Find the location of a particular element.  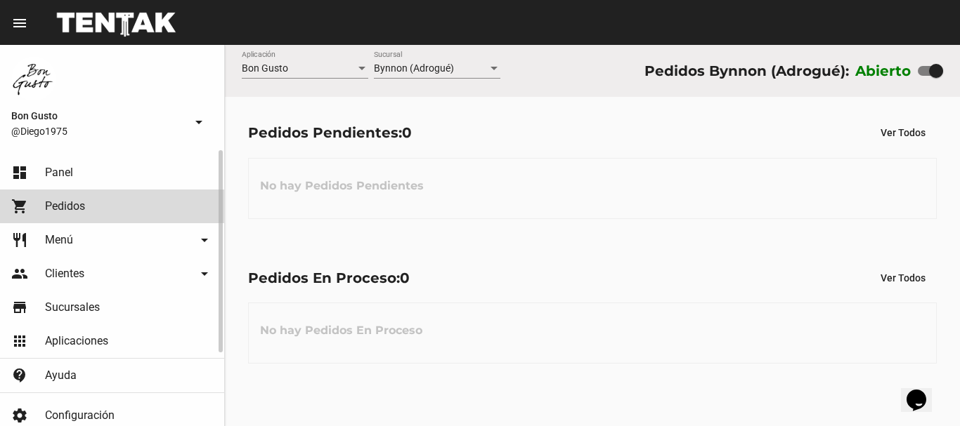

div: Pedidos Bynnon (Adrogué): is located at coordinates (746, 71).